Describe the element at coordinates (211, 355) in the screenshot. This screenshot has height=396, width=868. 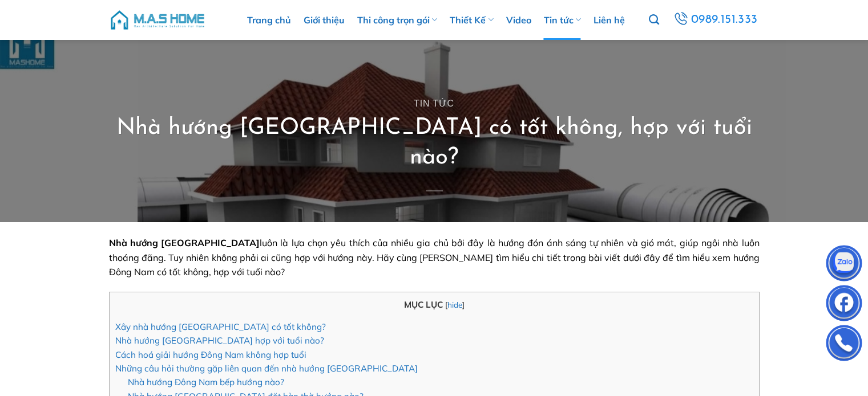
I see `a: Cách hoá giải hướng Đông Nam không hợp tuổi` at that location.